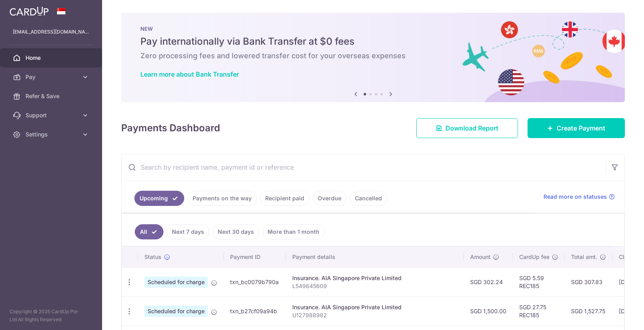 The image size is (644, 330). What do you see at coordinates (149, 232) in the screenshot?
I see `a: All` at bounding box center [149, 232].